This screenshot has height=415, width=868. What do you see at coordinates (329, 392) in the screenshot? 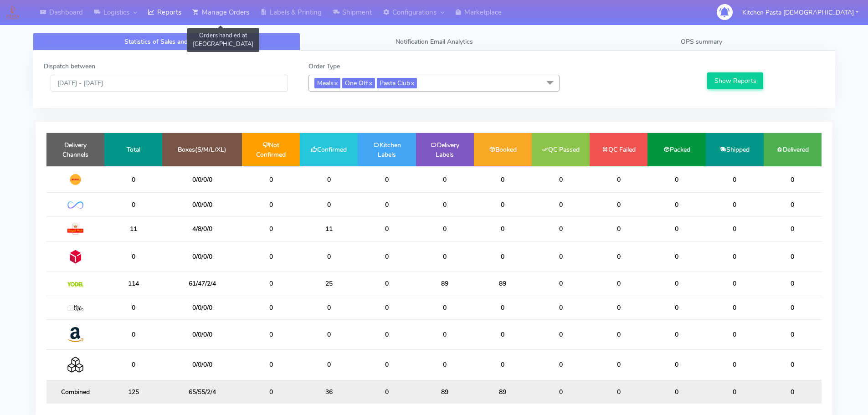
I see `td: 36` at bounding box center [329, 392].